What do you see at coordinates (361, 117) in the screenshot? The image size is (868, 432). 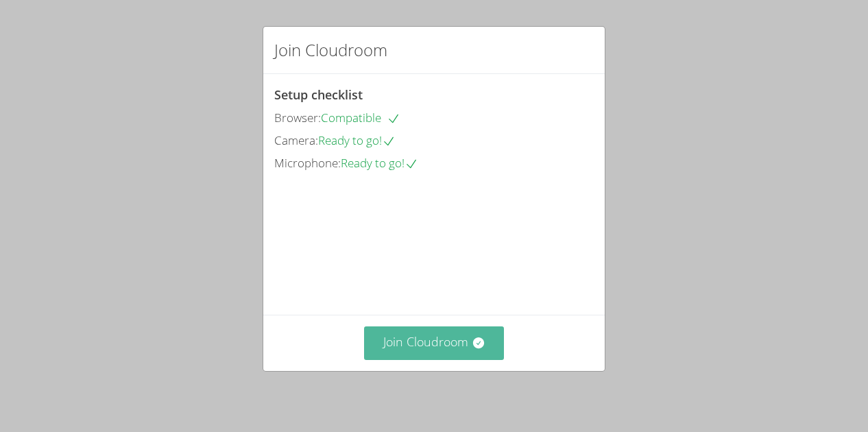 I see `span: Compatible` at bounding box center [361, 117].